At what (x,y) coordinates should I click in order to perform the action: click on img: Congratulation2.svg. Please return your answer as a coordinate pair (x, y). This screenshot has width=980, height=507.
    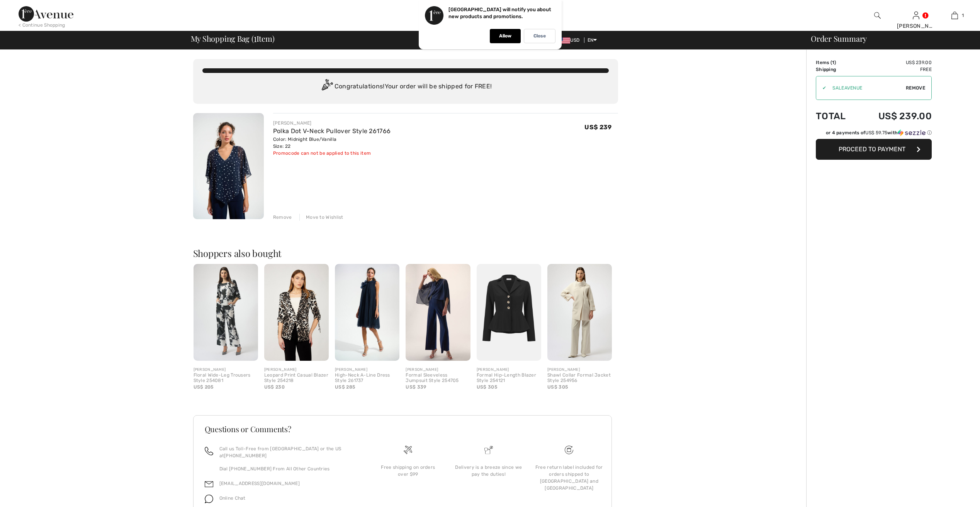
    Looking at the image, I should click on (327, 87).